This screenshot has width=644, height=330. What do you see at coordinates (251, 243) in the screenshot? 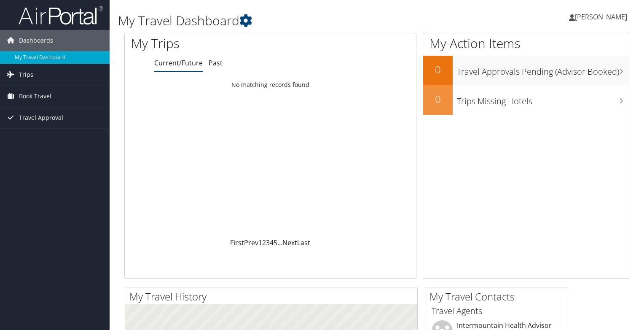
I see `a: Prev` at bounding box center [251, 243].